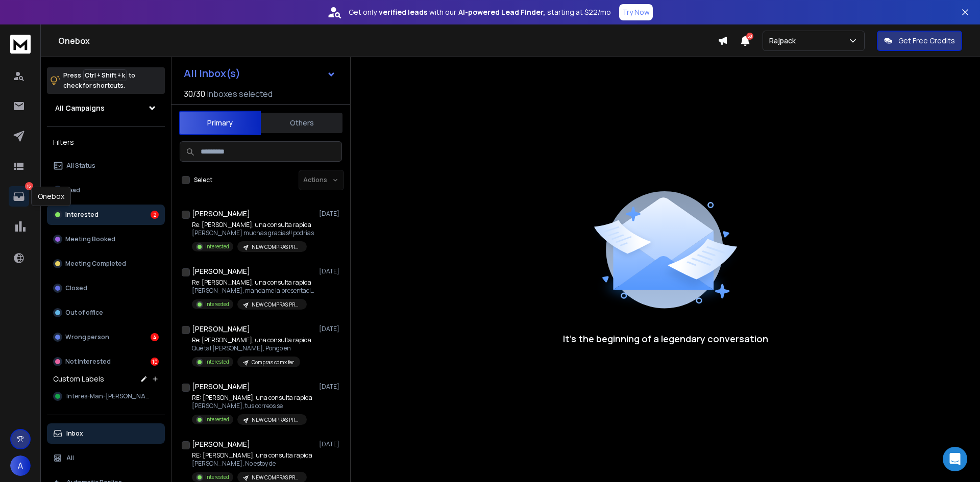  Describe the element at coordinates (666, 339) in the screenshot. I see `p: It’s the beginning of a legendary conversation` at that location.